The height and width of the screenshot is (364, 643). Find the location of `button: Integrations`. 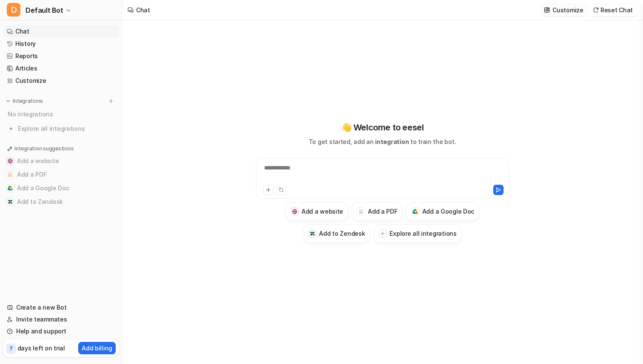

button: Integrations is located at coordinates (24, 101).